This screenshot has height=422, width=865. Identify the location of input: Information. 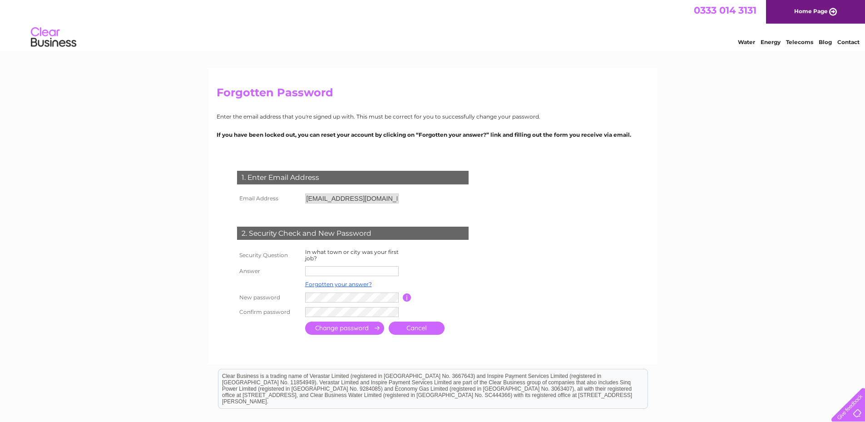
(407, 297).